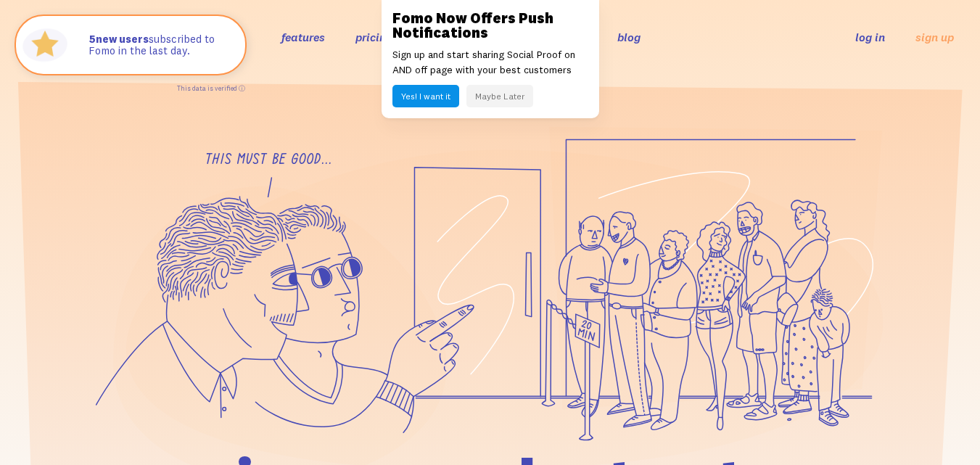 Image resolution: width=980 pixels, height=465 pixels. I want to click on h3: Fomo Now Offers Push Notifications, so click(490, 26).